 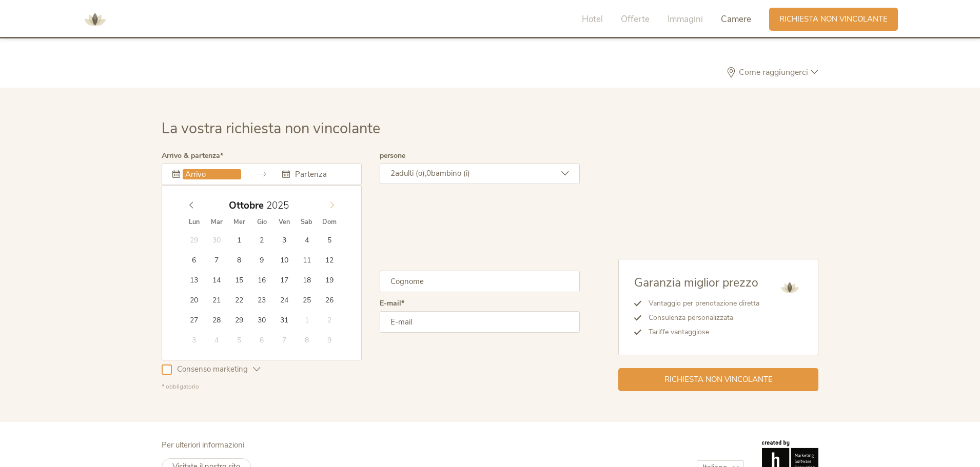 What do you see at coordinates (306, 222) in the screenshot?
I see `span: Sab` at bounding box center [306, 222].